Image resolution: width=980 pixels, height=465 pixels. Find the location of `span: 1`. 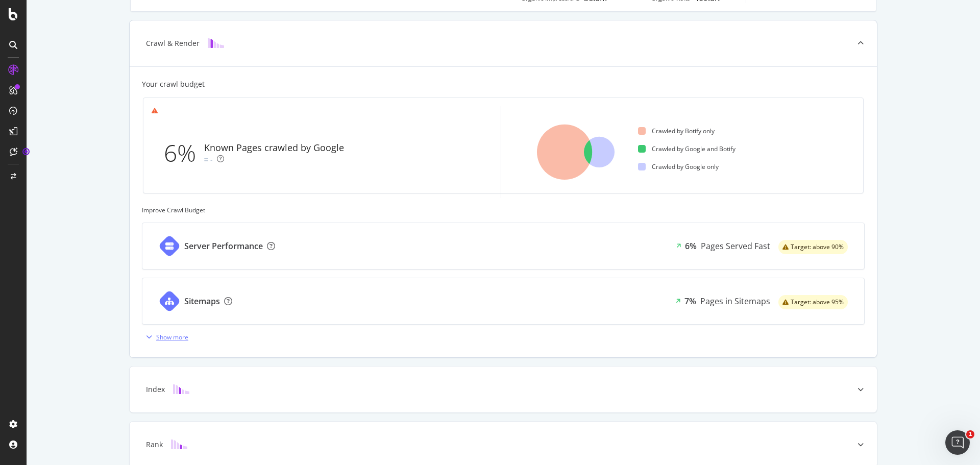

span: 1 is located at coordinates (971, 434).